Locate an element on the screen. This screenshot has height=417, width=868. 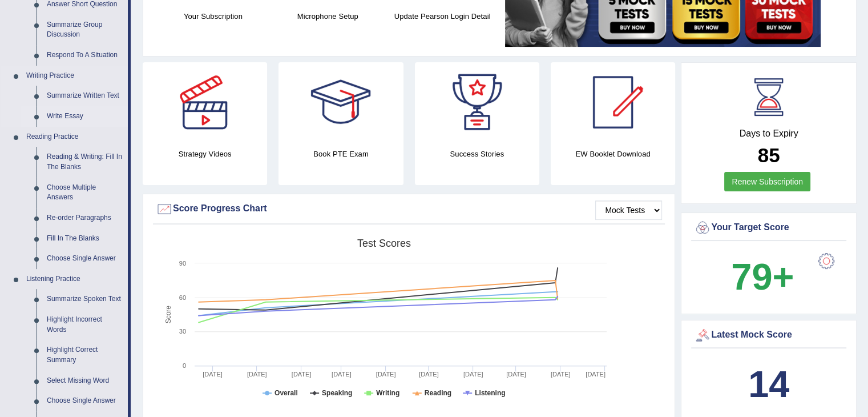
tspan: Writing is located at coordinates (388, 393).